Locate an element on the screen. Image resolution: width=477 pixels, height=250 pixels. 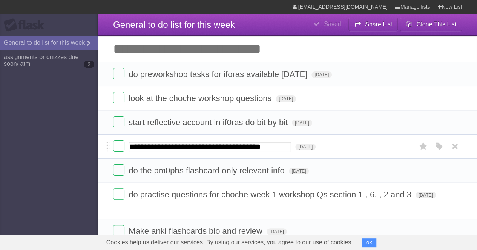
b: 2 is located at coordinates (89, 64).